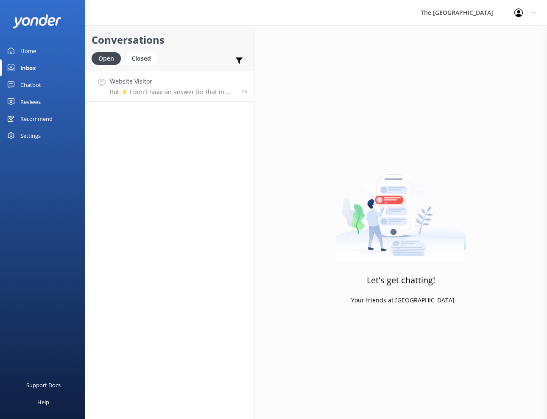 The width and height of the screenshot is (547, 419). What do you see at coordinates (106, 58) in the screenshot?
I see `div: Open` at bounding box center [106, 58].